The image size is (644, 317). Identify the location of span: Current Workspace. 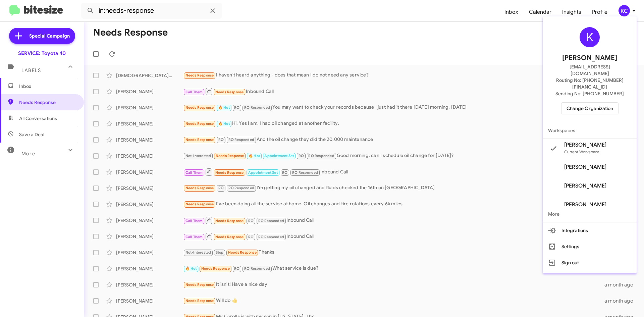
(582, 152).